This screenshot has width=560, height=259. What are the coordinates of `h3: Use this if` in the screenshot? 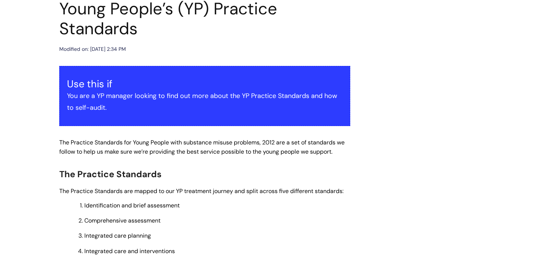 It's located at (205, 84).